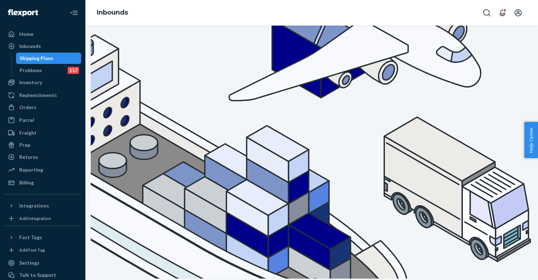 This screenshot has width=538, height=280. Describe the element at coordinates (38, 275) in the screenshot. I see `div: Talk to Support` at that location.